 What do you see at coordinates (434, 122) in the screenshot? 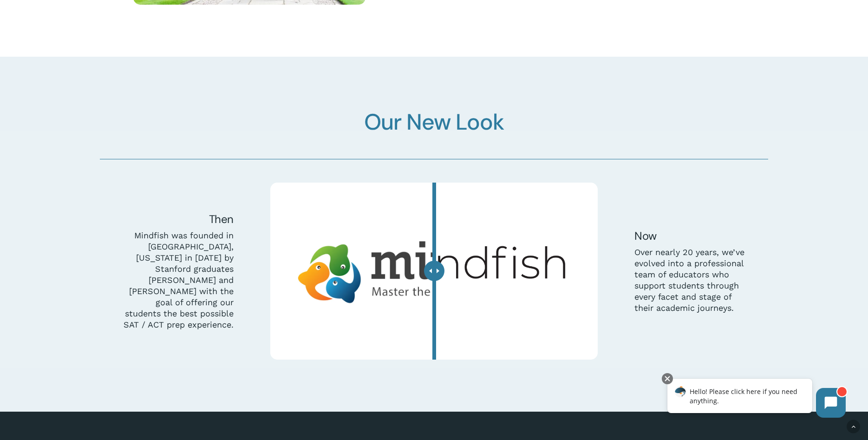
I see `span: Our New Look` at bounding box center [434, 122].